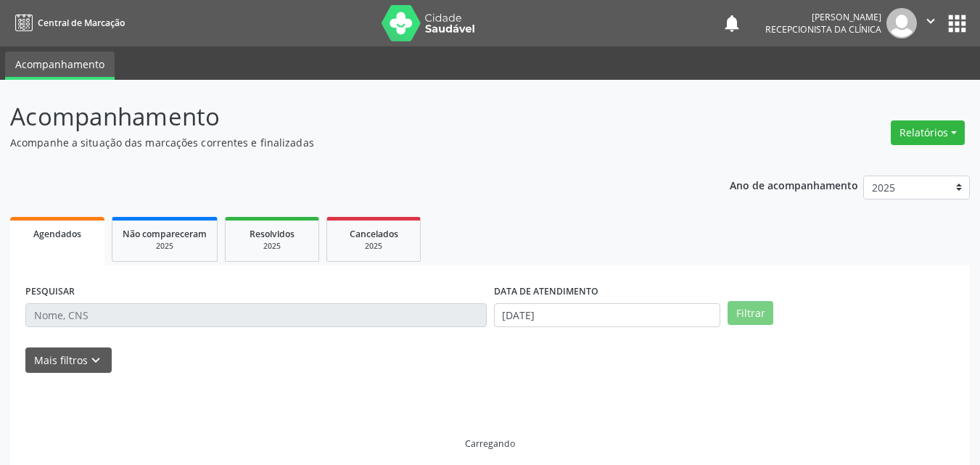 This screenshot has width=980, height=465. I want to click on span: Cancelados, so click(374, 234).